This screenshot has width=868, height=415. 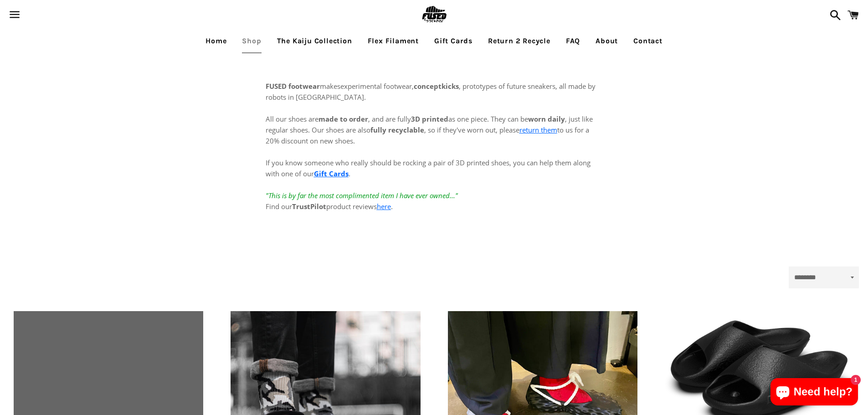 What do you see at coordinates (393, 41) in the screenshot?
I see `a: Flex Filament` at bounding box center [393, 41].